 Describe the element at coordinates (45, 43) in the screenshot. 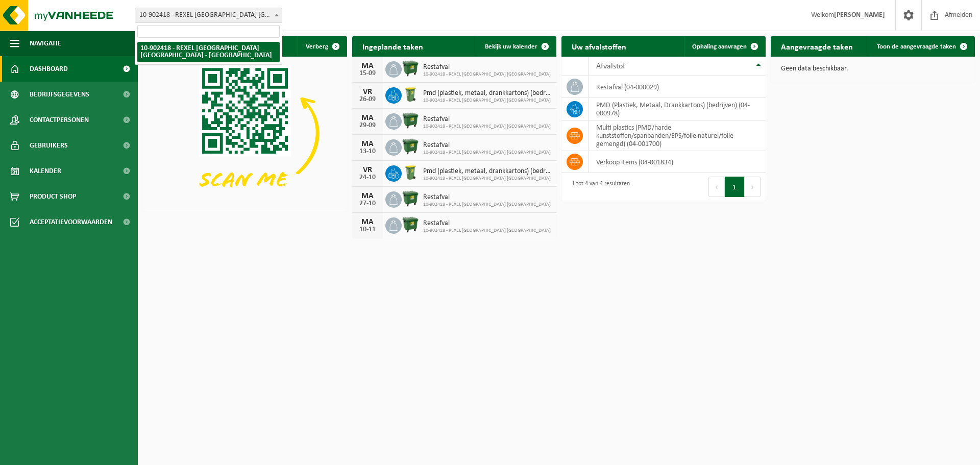

I see `span: Navigatie` at that location.